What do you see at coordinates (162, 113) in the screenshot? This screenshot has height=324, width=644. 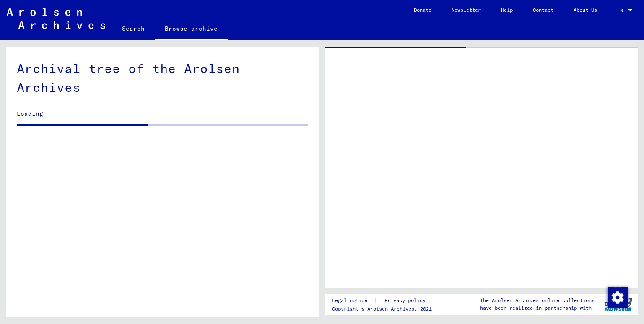 I see `p: Loading` at bounding box center [162, 113].